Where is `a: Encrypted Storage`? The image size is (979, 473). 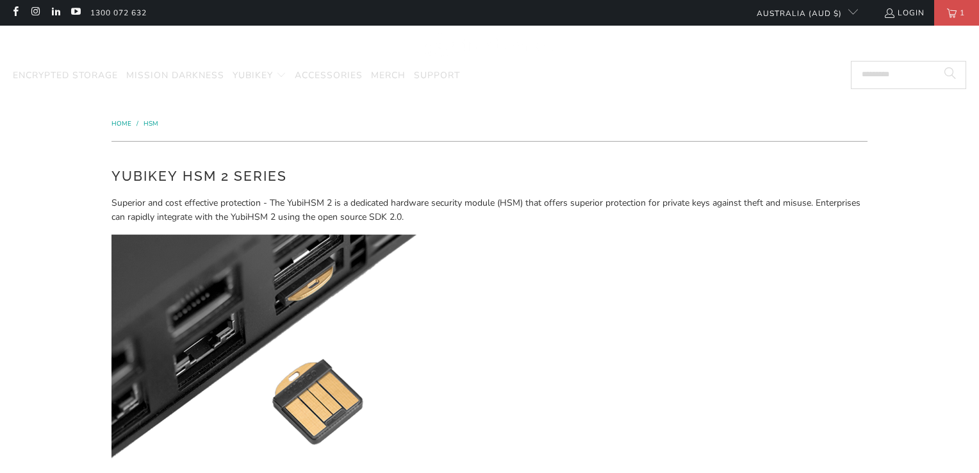
a: Encrypted Storage is located at coordinates (65, 76).